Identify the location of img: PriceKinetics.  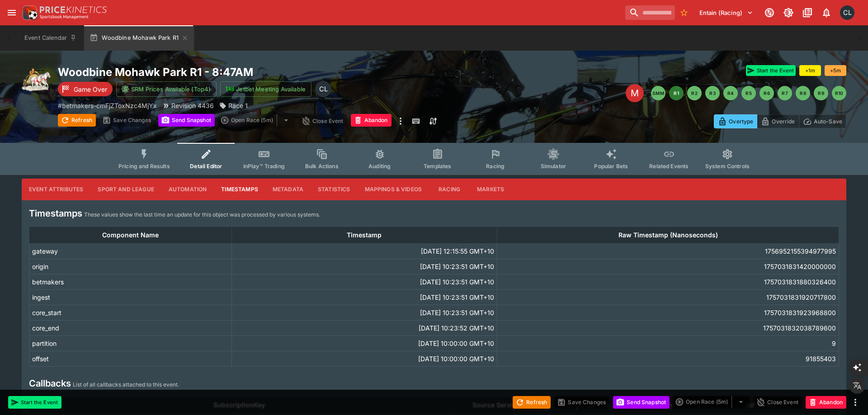
(73, 10).